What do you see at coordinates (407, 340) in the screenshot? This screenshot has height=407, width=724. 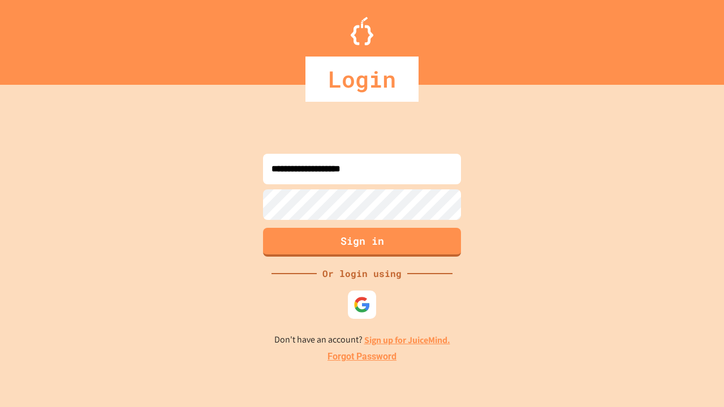 I see `a: Sign up for JuiceMind.` at bounding box center [407, 340].